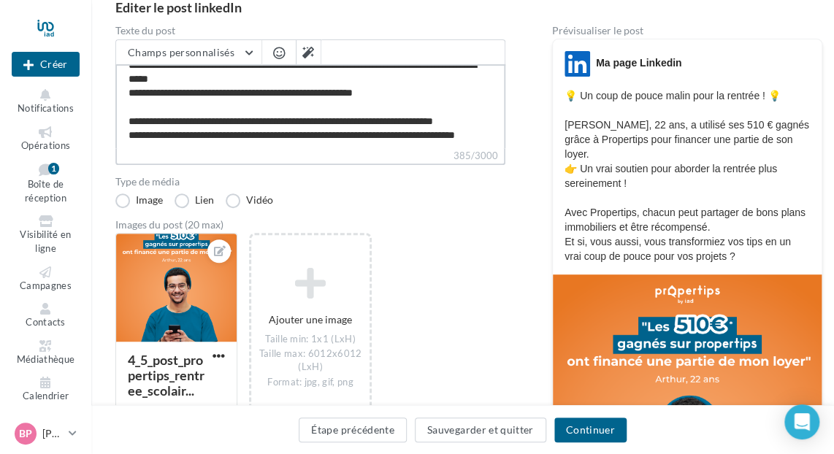 The image size is (834, 454). I want to click on label: Type de média, so click(310, 182).